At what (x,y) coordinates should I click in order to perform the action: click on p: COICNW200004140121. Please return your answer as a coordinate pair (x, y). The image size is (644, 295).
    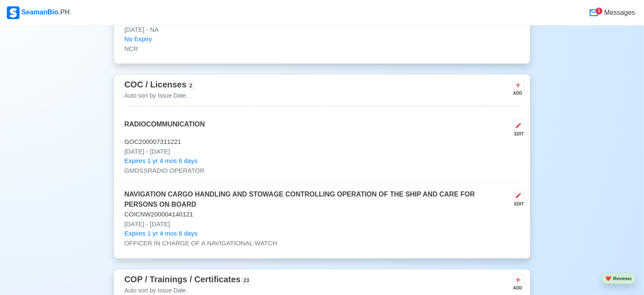
    Looking at the image, I should click on (321, 215).